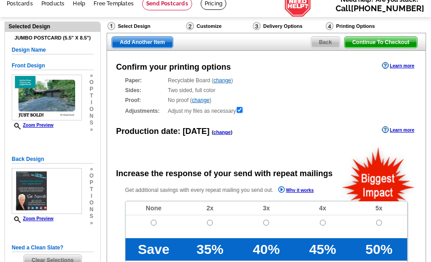 The height and width of the screenshot is (262, 431). Describe the element at coordinates (145, 100) in the screenshot. I see `strong: Proof:` at that location.